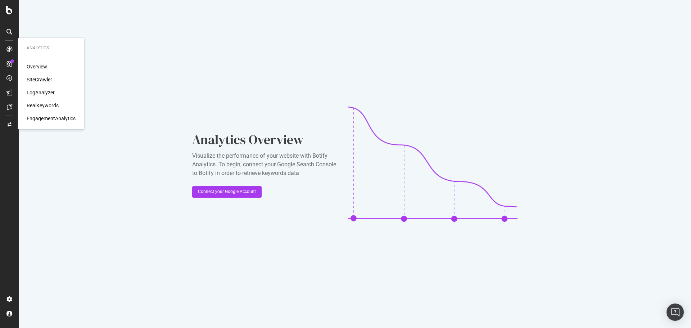  I want to click on a: LogAnalyzer, so click(41, 92).